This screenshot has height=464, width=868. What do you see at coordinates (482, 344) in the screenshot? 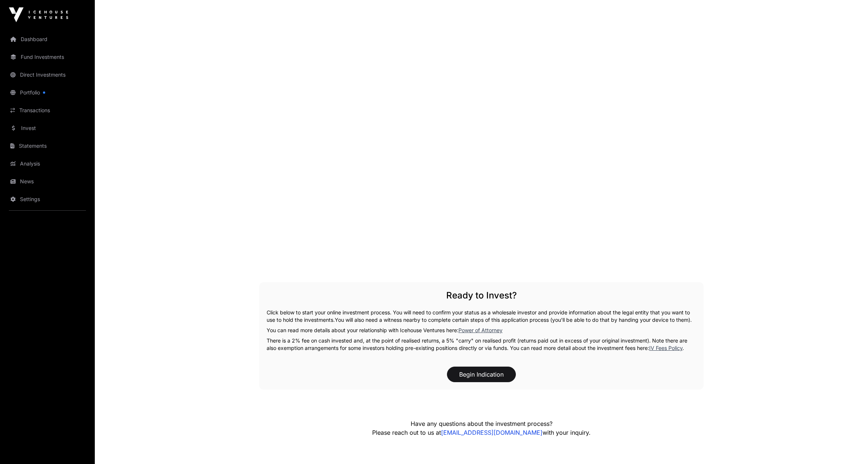
I see `p: There is a 2% fee on cash invested and, at the point of realised returns, a 5% "carry" on realise...` at bounding box center [482, 344].